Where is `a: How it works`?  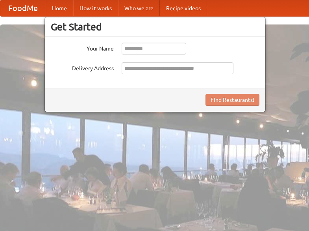
a: How it works is located at coordinates (96, 8).